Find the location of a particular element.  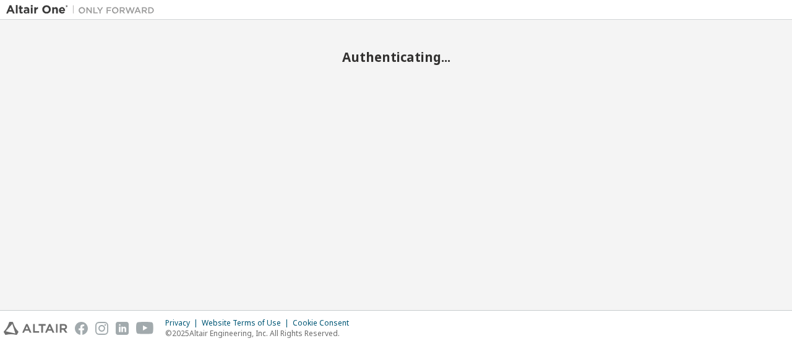

img: Altair One is located at coordinates (84, 10).